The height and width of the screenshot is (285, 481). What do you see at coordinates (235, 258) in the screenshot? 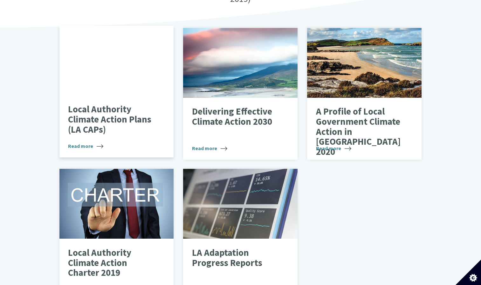
I see `p: LA Adaptation Progress Reports` at bounding box center [235, 258].